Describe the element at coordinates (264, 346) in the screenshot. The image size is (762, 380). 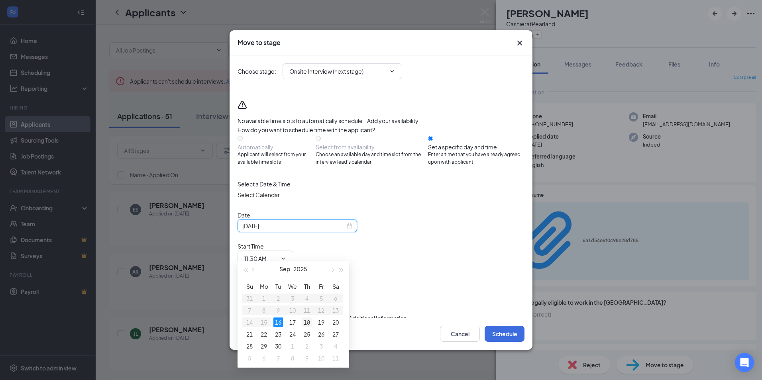
I see `td: 2025-09-29` at that location.